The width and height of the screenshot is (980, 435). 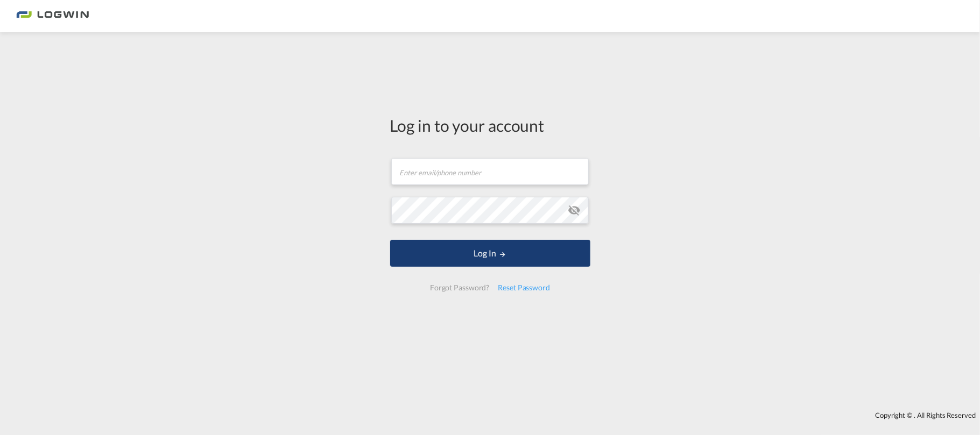 What do you see at coordinates (574, 211) in the screenshot?
I see `md-icon: icon-eye-off` at bounding box center [574, 211].